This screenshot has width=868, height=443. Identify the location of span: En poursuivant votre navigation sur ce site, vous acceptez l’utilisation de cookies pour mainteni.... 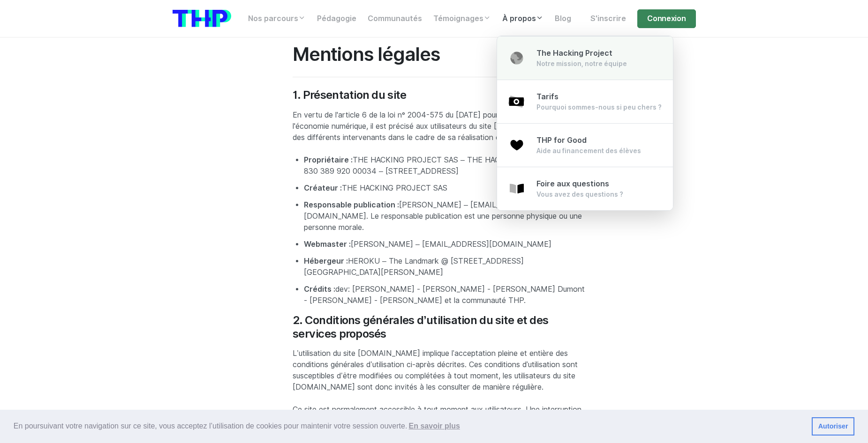
(409, 427).